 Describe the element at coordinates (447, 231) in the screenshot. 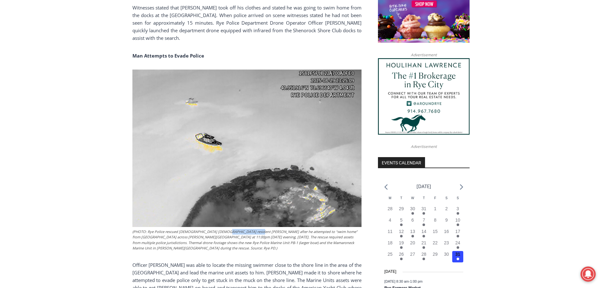

I see `time: 16` at that location.